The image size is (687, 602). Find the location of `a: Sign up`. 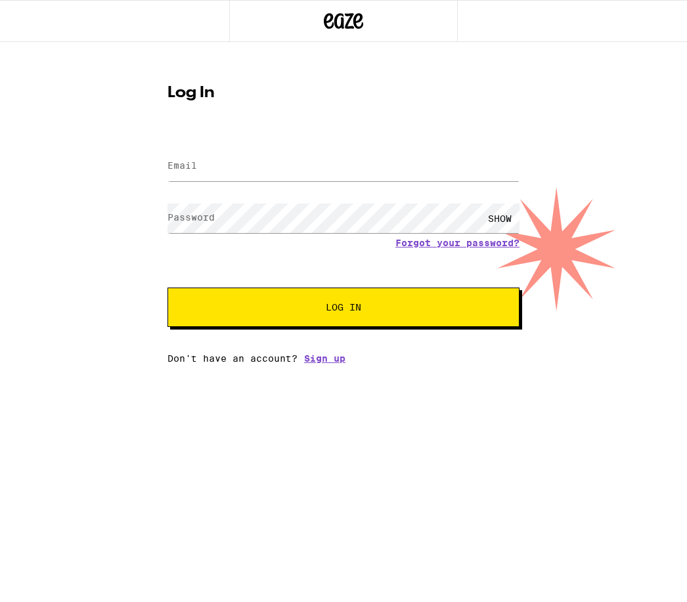

a: Sign up is located at coordinates (324, 358).